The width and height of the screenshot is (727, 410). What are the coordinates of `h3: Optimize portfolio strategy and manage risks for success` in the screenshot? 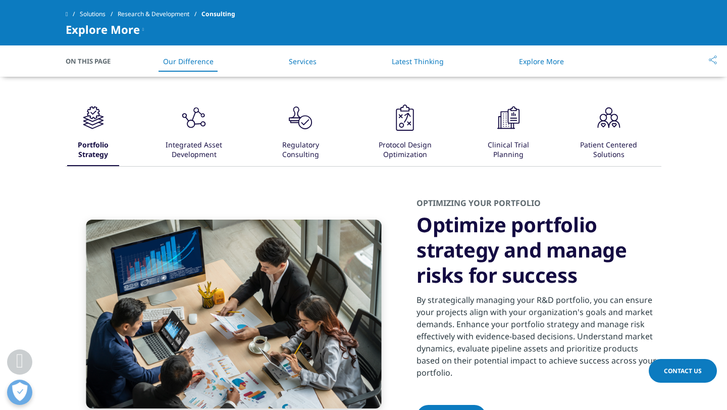 It's located at (539, 250).